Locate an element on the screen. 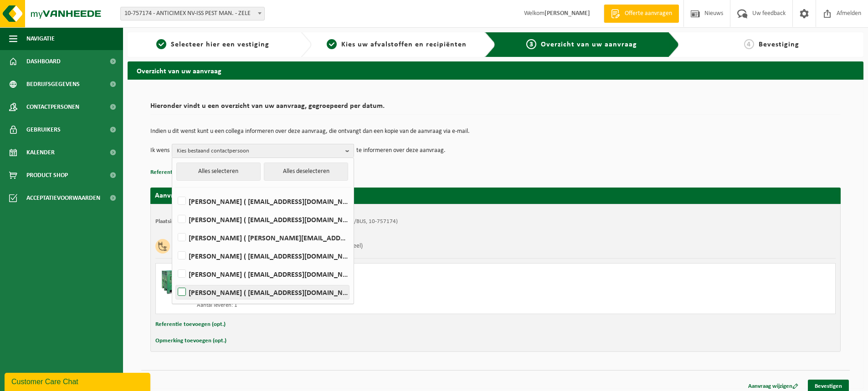 Image resolution: width=868 pixels, height=391 pixels. span: Bedrijfsgegevens is located at coordinates (53, 85).